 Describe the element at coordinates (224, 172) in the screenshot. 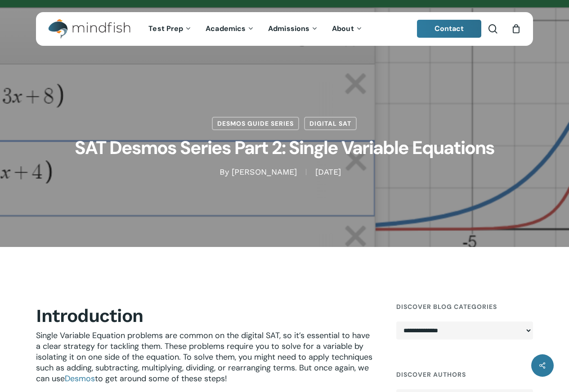

I see `span: By` at that location.